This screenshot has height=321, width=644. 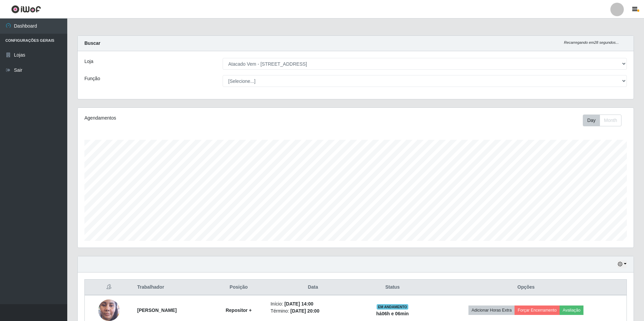 What do you see at coordinates (491, 310) in the screenshot?
I see `button: Adicionar Horas Extra` at bounding box center [491, 310].